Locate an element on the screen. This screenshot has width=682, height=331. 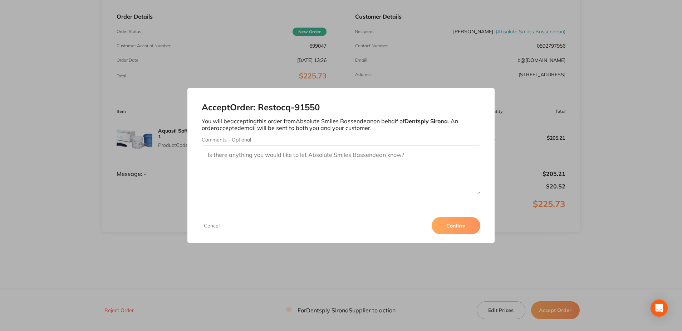
b: Dentsply Sirona is located at coordinates (426, 121).